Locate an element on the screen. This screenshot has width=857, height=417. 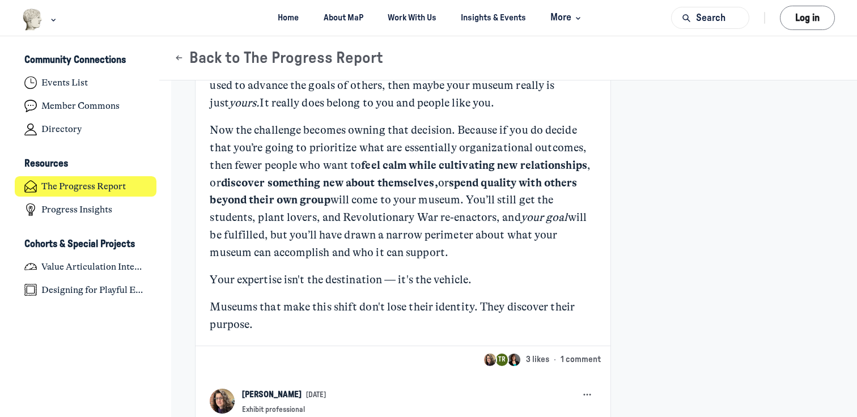
h4: Designing for Playful Engagement is located at coordinates (94, 290).